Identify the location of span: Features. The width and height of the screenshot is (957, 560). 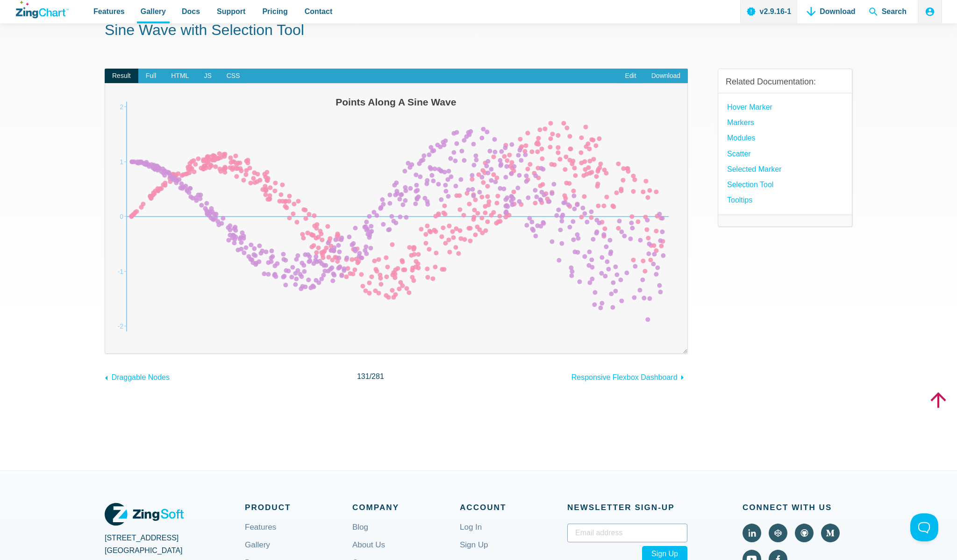
(109, 11).